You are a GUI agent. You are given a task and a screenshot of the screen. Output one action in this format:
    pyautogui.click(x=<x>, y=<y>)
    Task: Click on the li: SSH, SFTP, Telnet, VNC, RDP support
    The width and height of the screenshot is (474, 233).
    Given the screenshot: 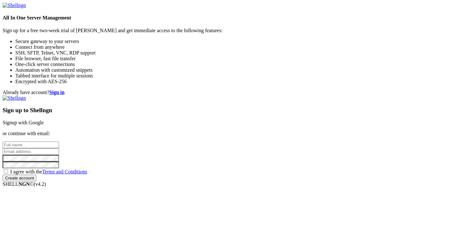 What is the action you would take?
    pyautogui.click(x=243, y=53)
    